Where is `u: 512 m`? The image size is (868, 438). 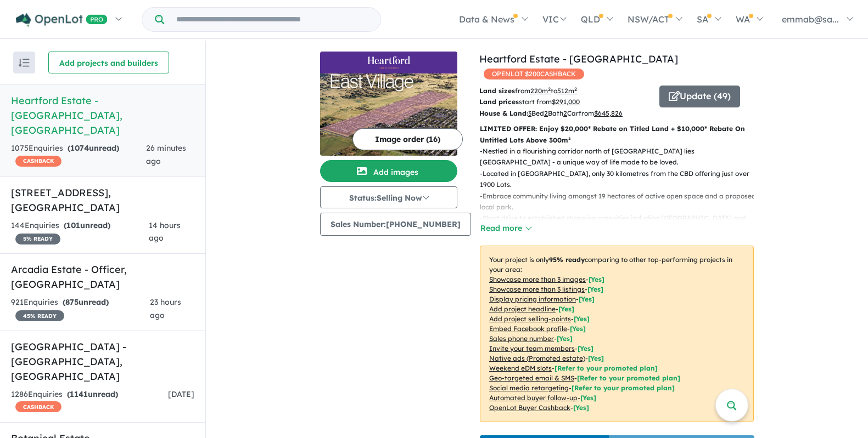 u: 512 m is located at coordinates (567, 90).